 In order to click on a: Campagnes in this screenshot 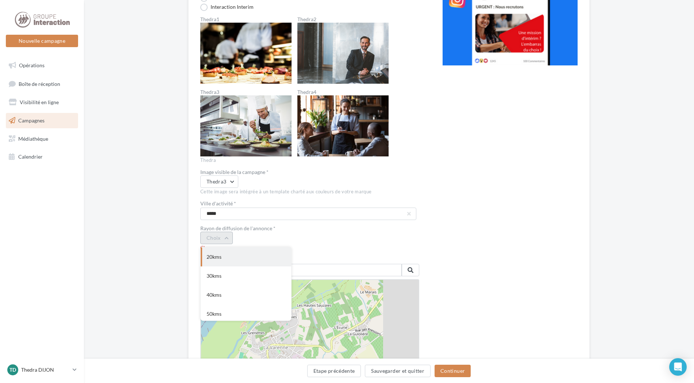, I will do `click(42, 120)`.